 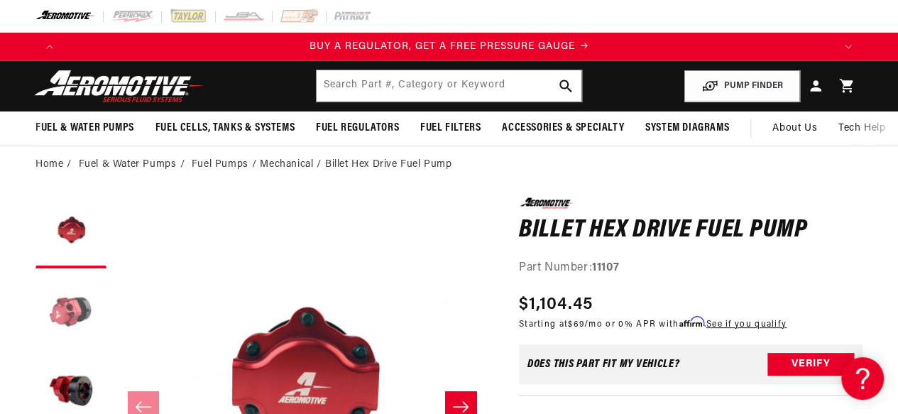 I want to click on button: Verify, so click(x=811, y=364).